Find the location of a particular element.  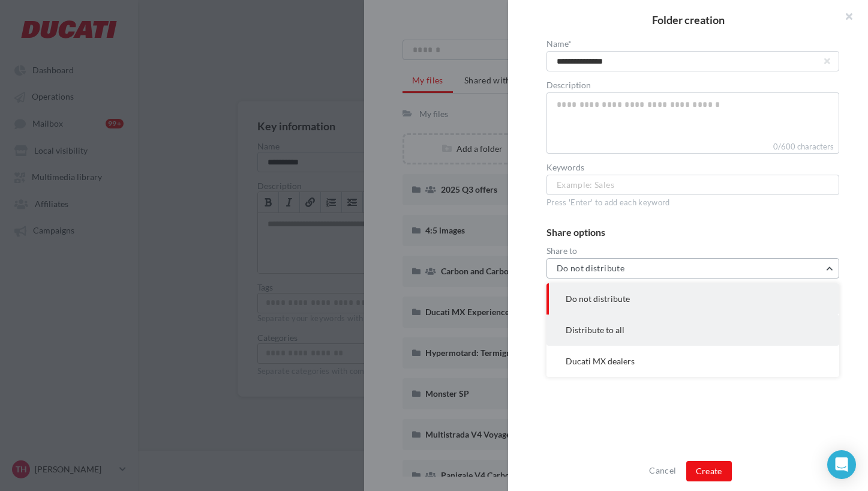

button: Create is located at coordinates (709, 471).